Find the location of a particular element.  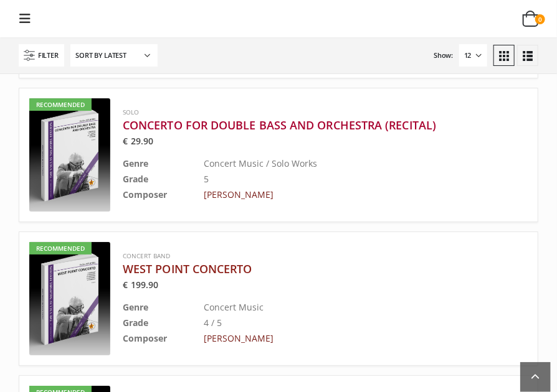

span: Filter is located at coordinates (48, 54).